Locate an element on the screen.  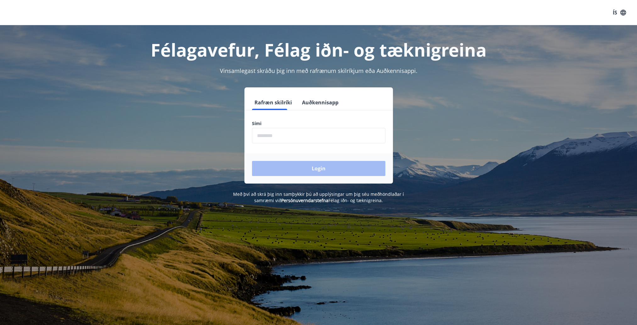
span: Með því að skrá þig inn samþykkir þú að upplýsingar um þig séu meðhöndlaðar í samræmi við Félag i... is located at coordinates (318, 197).